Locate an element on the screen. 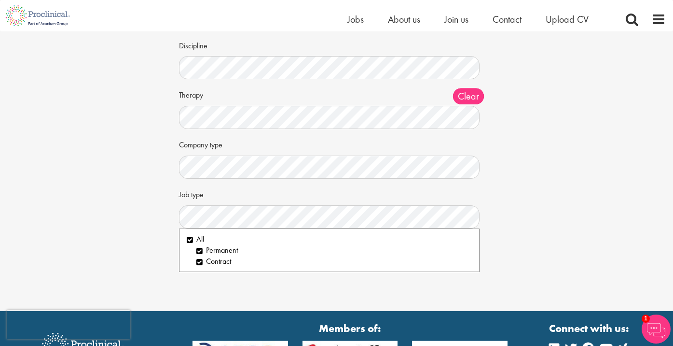 This screenshot has width=673, height=346. span: Clear is located at coordinates (469, 96).